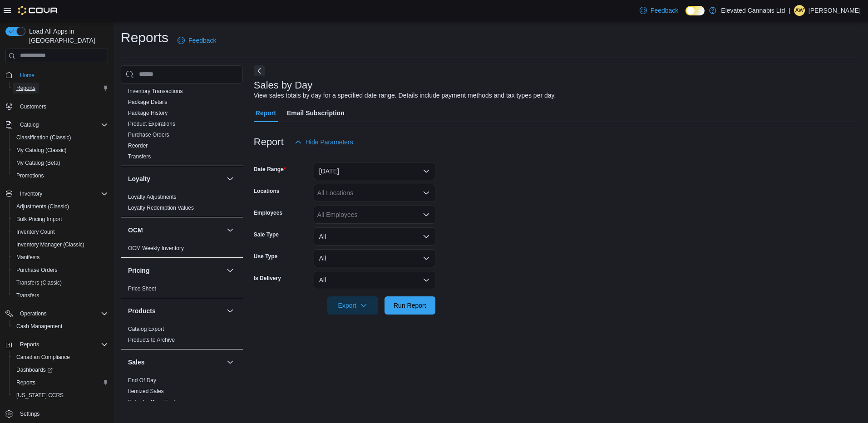 This screenshot has height=423, width=868. What do you see at coordinates (353, 305) in the screenshot?
I see `span: Export` at bounding box center [353, 305].